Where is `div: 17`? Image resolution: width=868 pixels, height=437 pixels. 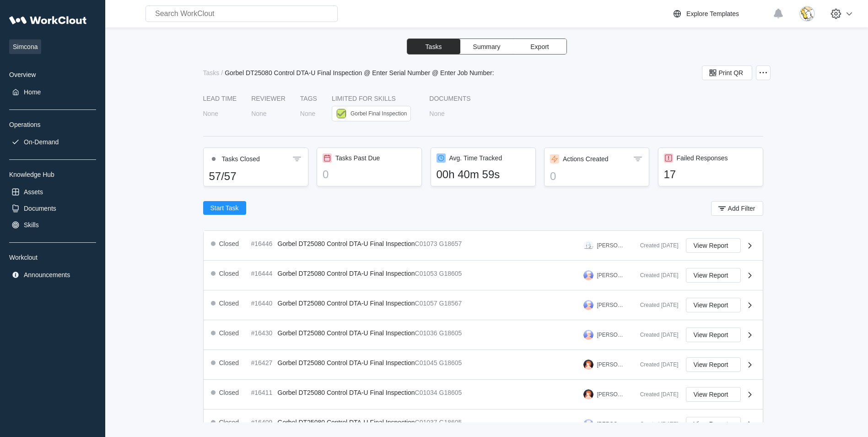
div: 17 is located at coordinates (711, 175).